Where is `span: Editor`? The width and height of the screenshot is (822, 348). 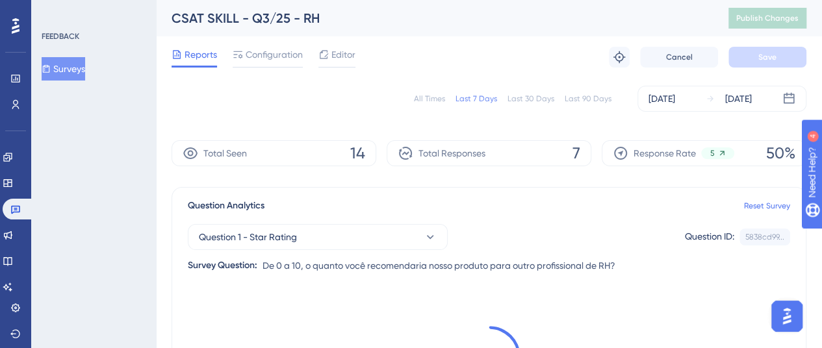
span: Editor is located at coordinates (343, 55).